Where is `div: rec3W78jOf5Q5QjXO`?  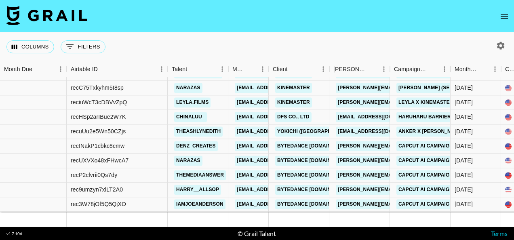 div: rec3W78jOf5Q5QjXO is located at coordinates (98, 205).